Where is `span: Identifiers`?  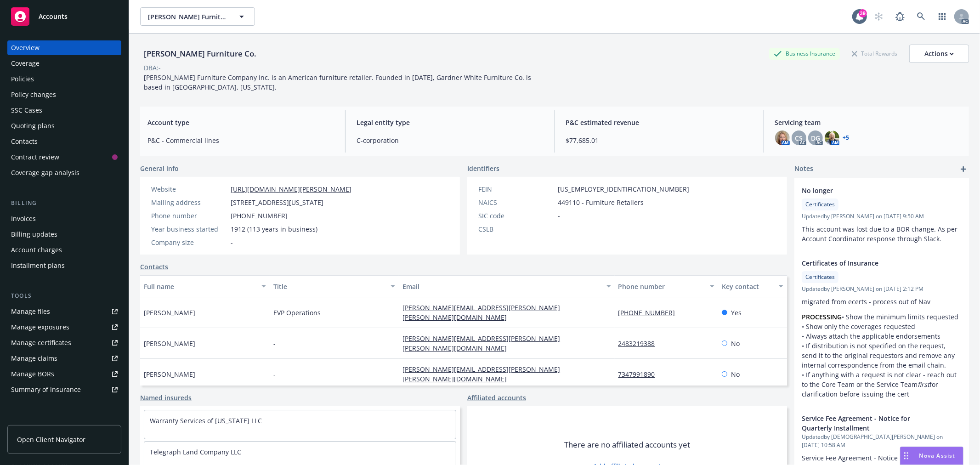
span: Identifiers is located at coordinates (483, 168).